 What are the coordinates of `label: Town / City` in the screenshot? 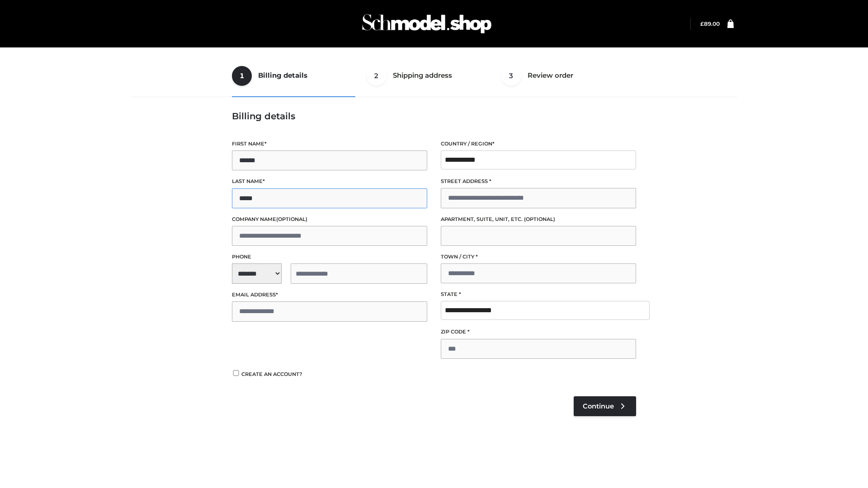 It's located at (538, 257).